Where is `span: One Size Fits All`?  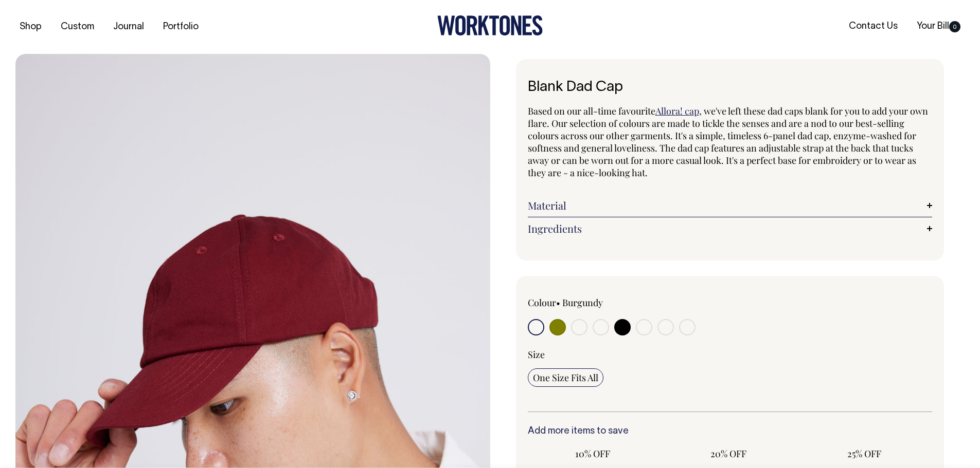
span: One Size Fits All is located at coordinates (566, 378).